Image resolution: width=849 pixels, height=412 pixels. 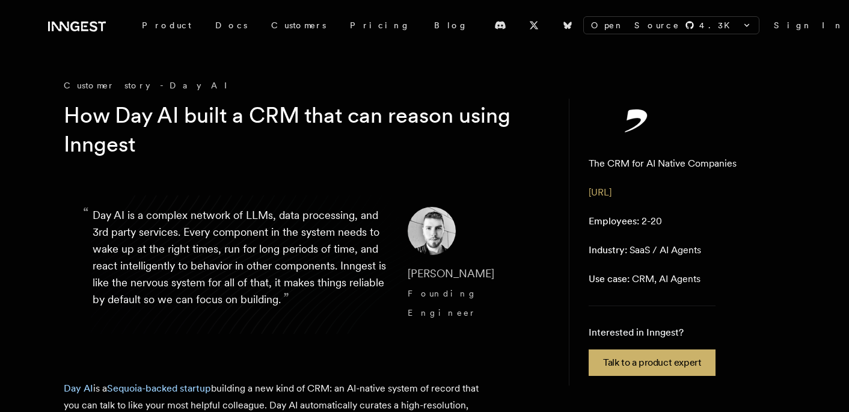 What do you see at coordinates (809, 25) in the screenshot?
I see `a: Sign In` at bounding box center [809, 25].